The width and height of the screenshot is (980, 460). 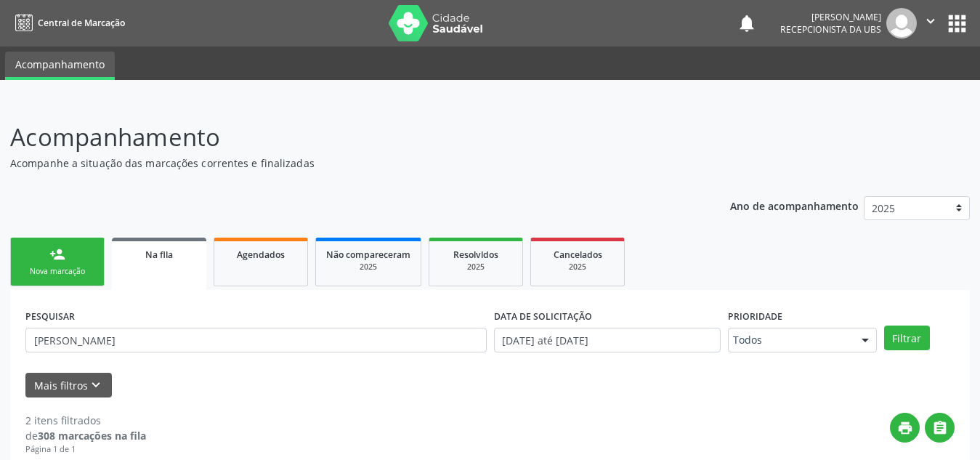 I want to click on span: Cancelados, so click(x=577, y=254).